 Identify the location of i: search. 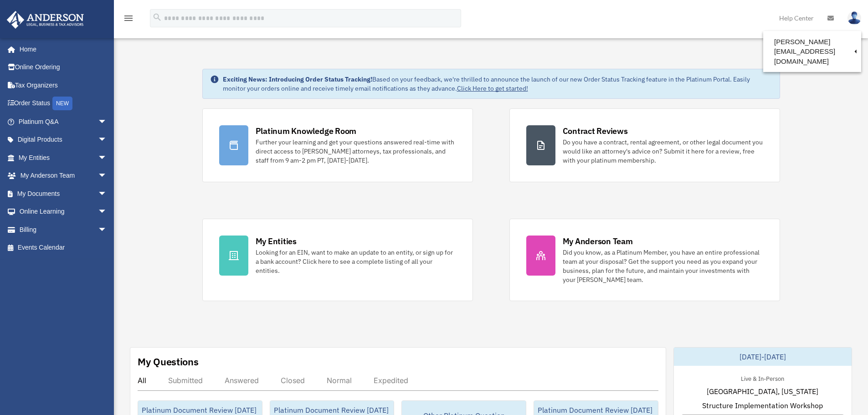
(157, 18).